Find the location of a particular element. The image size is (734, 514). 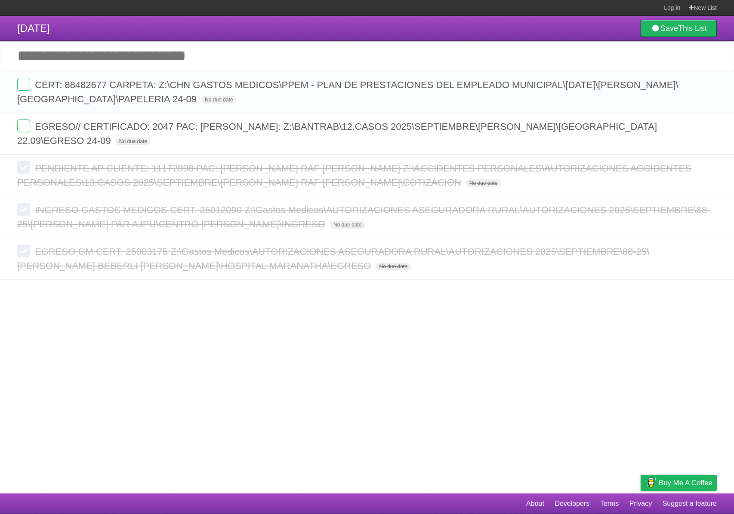

span: CERT: 88482677 CARPETA: Z:\CHN GASTOS MEDICOS\PPEM - PLAN DE PRESTACIONES DEL EMPLEADO MUNICIPAL\... is located at coordinates (347, 92).